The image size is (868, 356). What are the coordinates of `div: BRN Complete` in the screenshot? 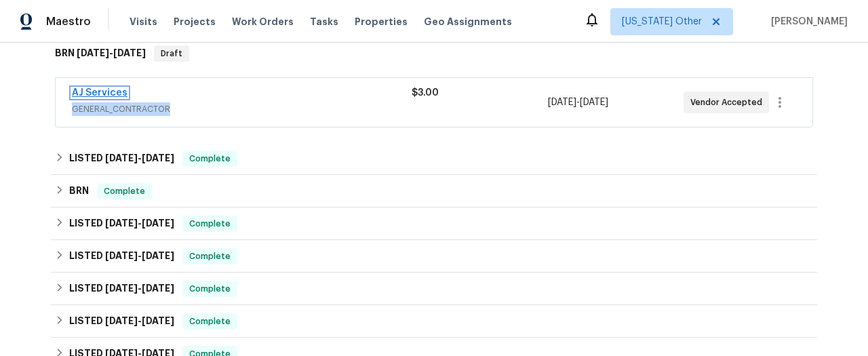 It's located at (434, 191).